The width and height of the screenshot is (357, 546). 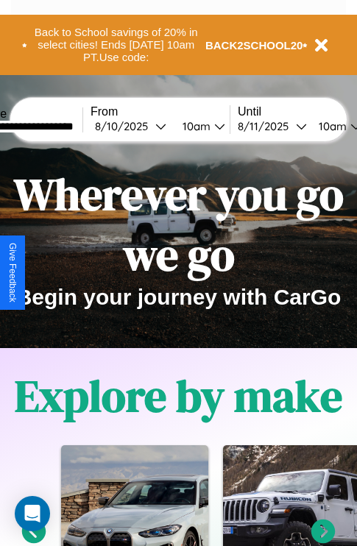 I want to click on button: 10am, so click(x=200, y=126).